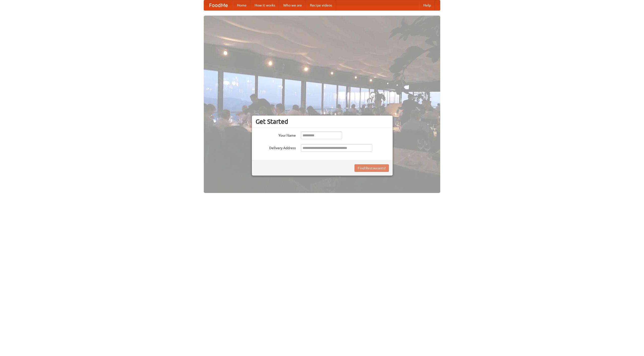 This screenshot has width=644, height=356. Describe the element at coordinates (276, 147) in the screenshot. I see `label: Delivery Address` at that location.